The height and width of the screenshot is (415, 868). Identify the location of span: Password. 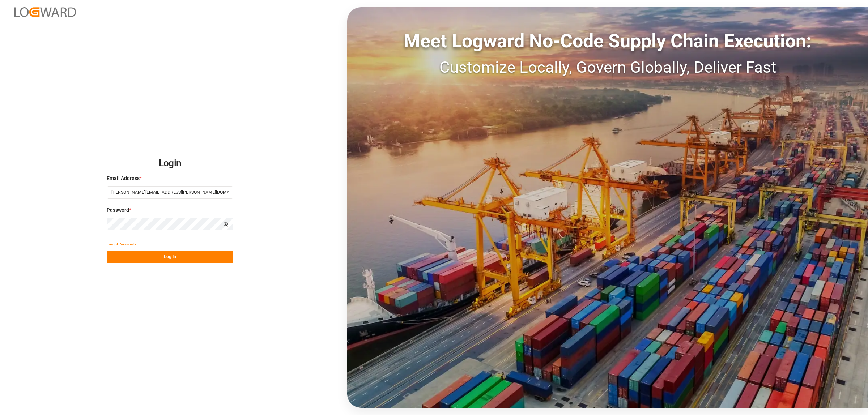
(118, 210).